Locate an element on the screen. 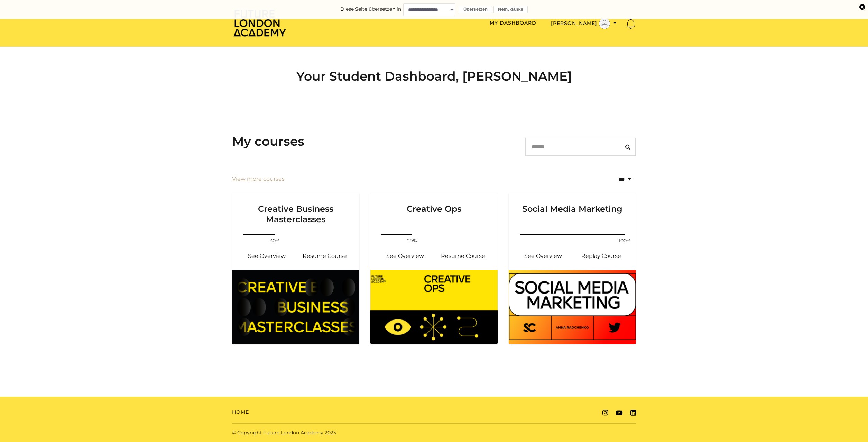 This screenshot has width=868, height=442. a: Creative Business Masterclasses is located at coordinates (296, 213).